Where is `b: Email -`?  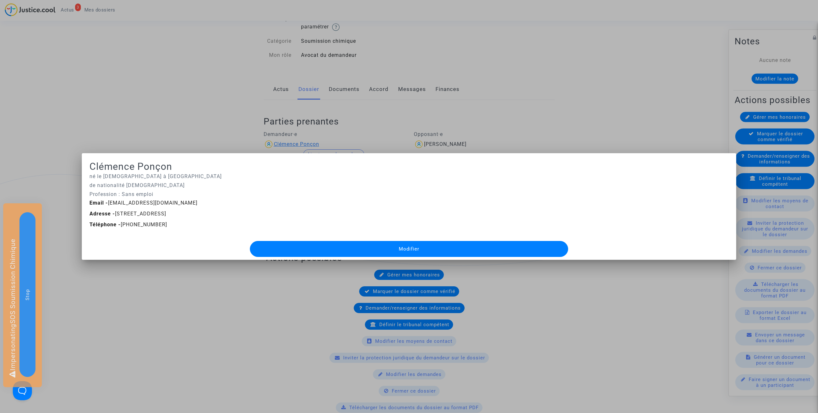
b: Email - is located at coordinates (99, 203).